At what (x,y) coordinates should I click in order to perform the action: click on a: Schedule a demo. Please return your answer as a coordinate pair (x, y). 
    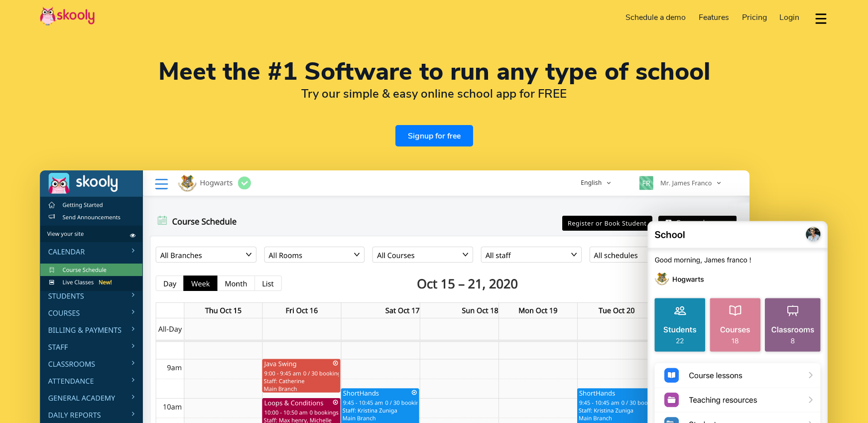
    Looking at the image, I should click on (656, 17).